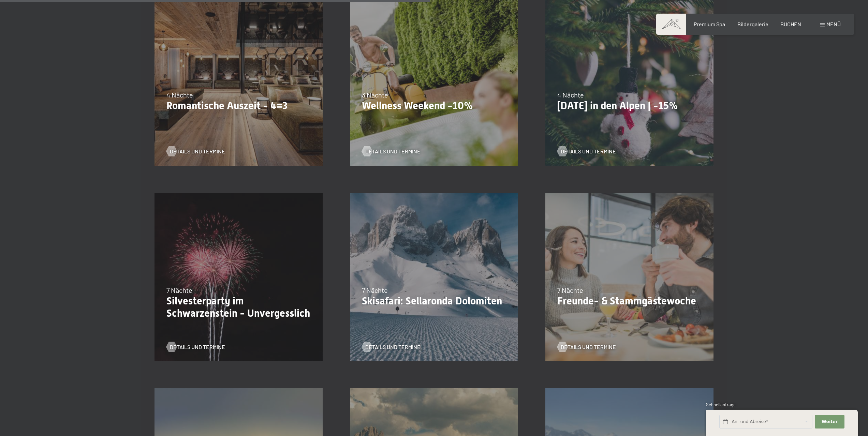 Image resolution: width=868 pixels, height=436 pixels. I want to click on span: Schnellanfrage, so click(721, 404).